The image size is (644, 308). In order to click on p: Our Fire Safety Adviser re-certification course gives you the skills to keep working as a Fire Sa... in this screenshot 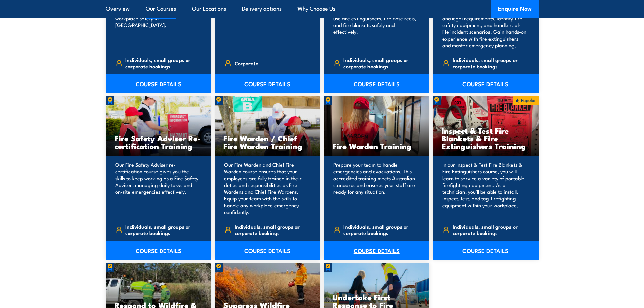, I will do `click(157, 189)`.